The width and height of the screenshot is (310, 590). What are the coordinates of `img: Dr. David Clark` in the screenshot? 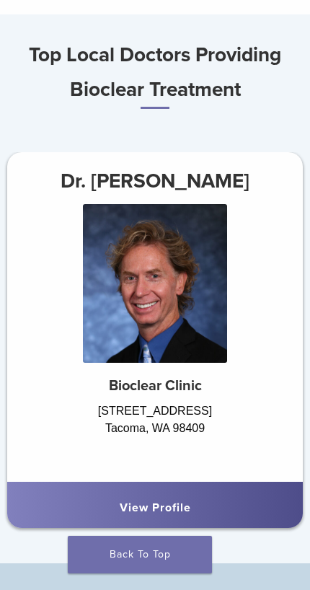 It's located at (155, 284).